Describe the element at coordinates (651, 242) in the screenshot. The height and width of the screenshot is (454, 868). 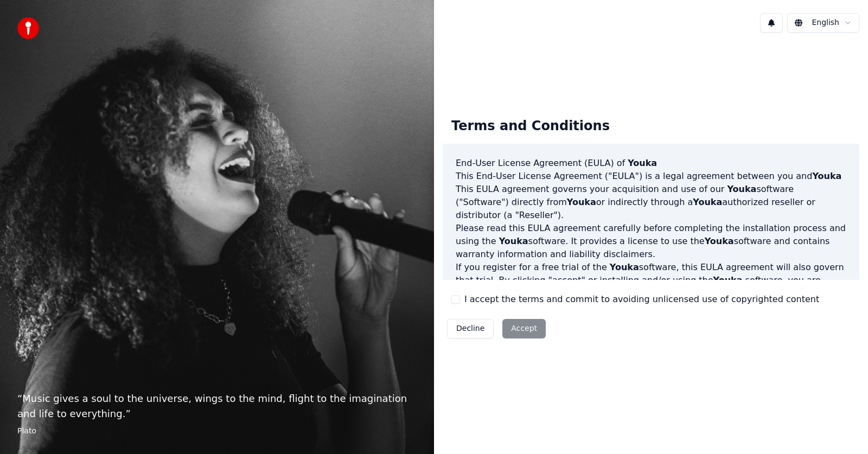
I see `p: Please read this EULA agreement carefully before completing the installation process and using th...` at that location.